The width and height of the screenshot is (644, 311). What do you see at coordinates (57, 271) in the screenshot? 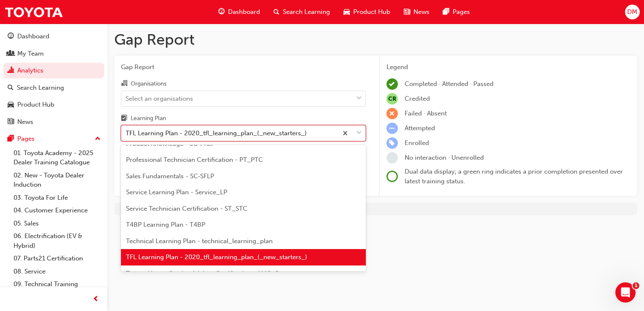
I see `a: 08. Service` at bounding box center [57, 271].